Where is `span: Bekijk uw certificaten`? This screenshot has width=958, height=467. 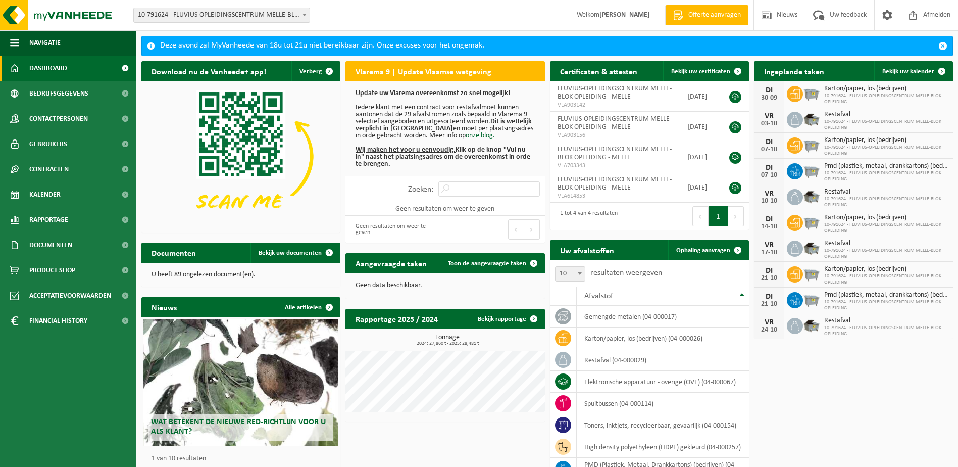
span: Bekijk uw certificaten is located at coordinates (701, 71).